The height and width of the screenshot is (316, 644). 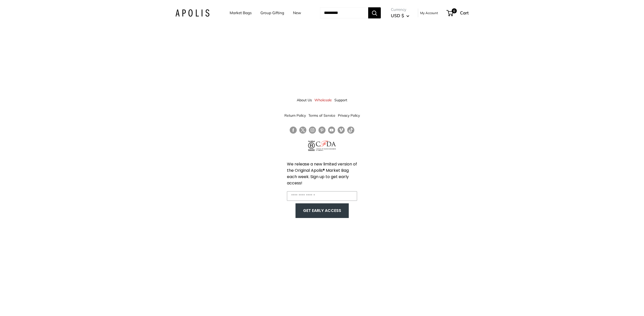 I want to click on a: Follow us on Instagram, so click(x=312, y=130).